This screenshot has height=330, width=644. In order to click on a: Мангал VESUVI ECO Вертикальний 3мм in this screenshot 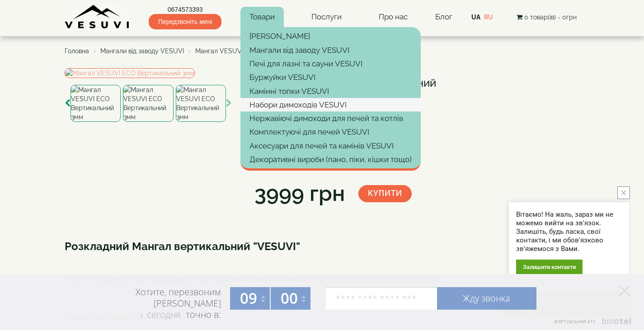, I will do `click(130, 73)`.